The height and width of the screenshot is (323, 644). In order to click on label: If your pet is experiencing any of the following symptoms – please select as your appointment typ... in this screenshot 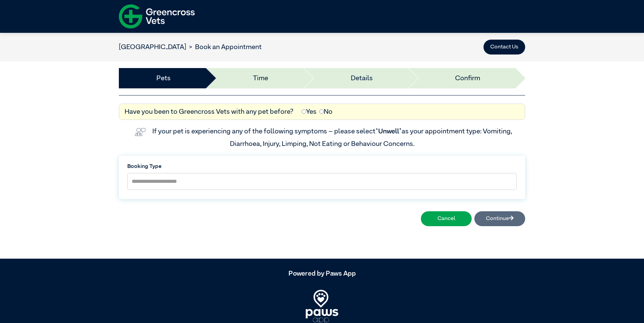, I will do `click(333, 137)`.